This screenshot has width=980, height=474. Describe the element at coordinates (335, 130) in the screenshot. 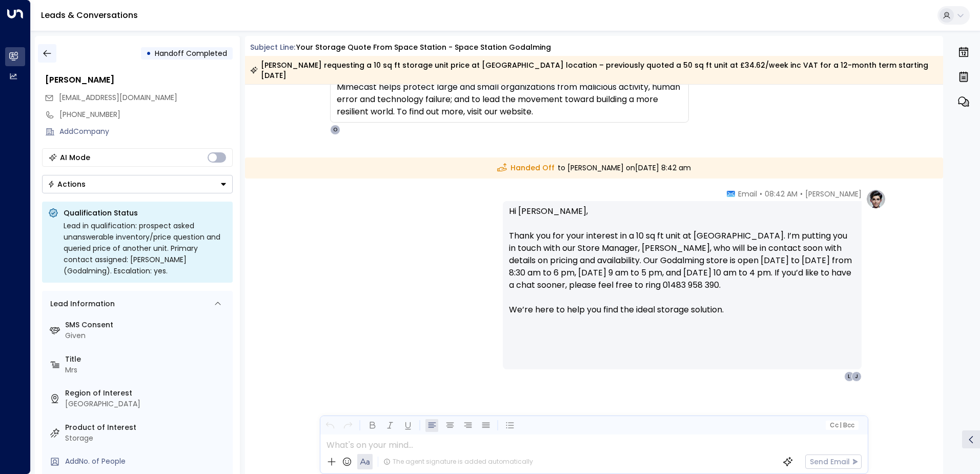

I see `div: O` at that location.